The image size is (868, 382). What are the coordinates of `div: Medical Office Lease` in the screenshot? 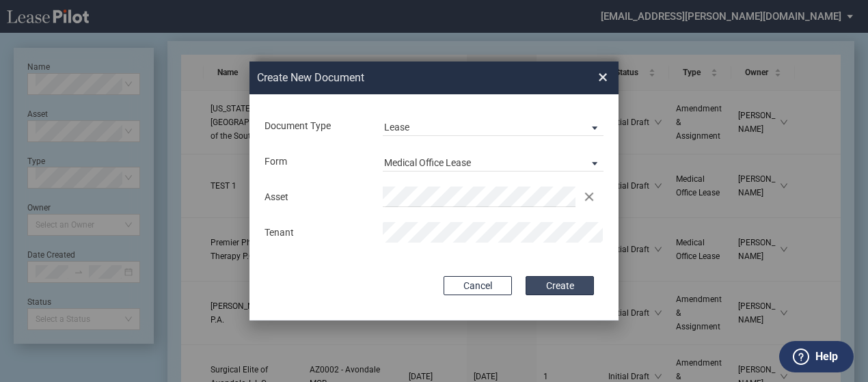 It's located at (427, 163).